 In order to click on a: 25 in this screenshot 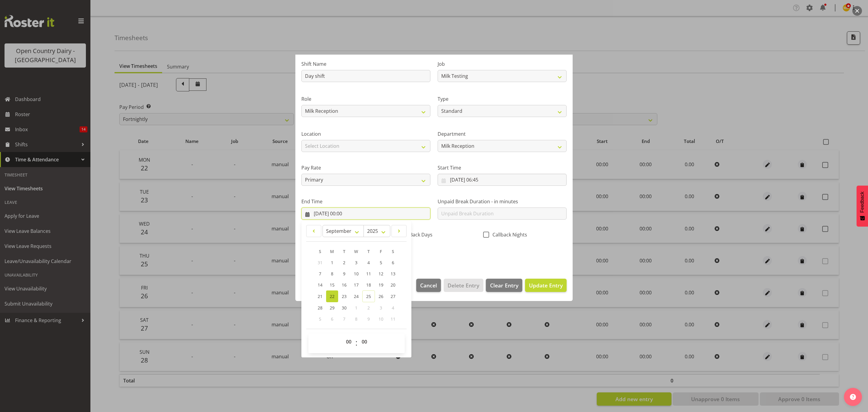, I will do `click(368, 296)`.